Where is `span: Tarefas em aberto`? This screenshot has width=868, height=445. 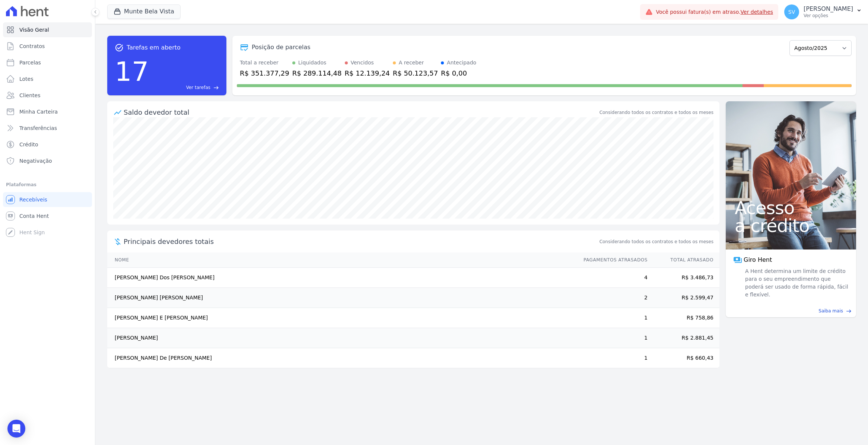
span: Tarefas em aberto is located at coordinates (153, 48).